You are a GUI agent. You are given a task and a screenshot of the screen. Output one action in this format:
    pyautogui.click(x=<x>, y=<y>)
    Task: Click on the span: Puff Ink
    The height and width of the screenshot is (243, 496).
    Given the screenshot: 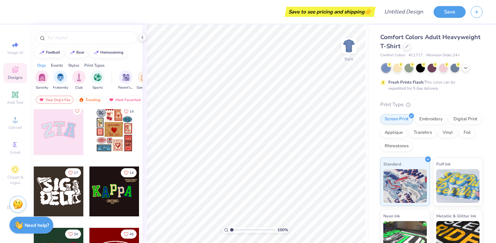 What is the action you would take?
    pyautogui.click(x=443, y=164)
    